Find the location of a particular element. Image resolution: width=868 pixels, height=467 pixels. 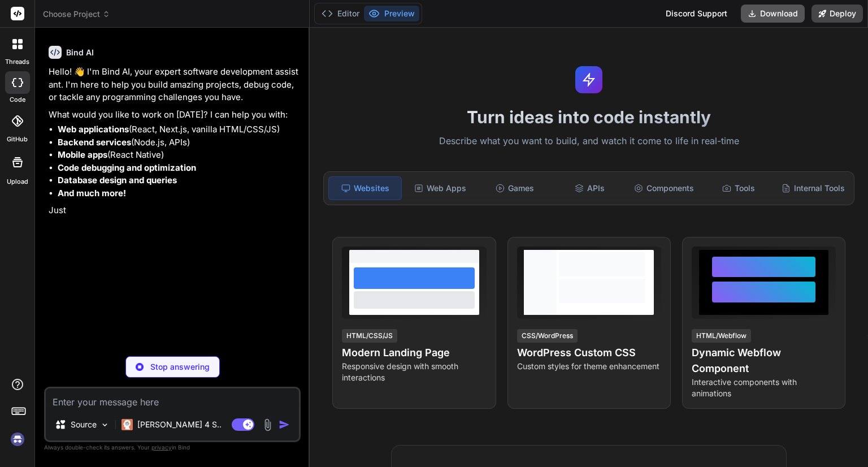

p: Just is located at coordinates (173, 210).